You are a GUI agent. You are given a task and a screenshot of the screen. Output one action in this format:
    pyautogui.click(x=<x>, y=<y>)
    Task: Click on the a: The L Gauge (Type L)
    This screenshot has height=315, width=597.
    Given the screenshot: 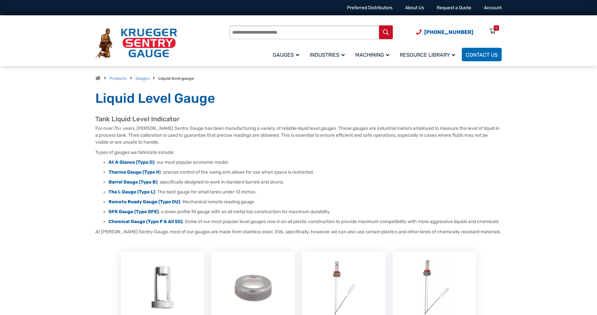 What is the action you would take?
    pyautogui.click(x=132, y=192)
    